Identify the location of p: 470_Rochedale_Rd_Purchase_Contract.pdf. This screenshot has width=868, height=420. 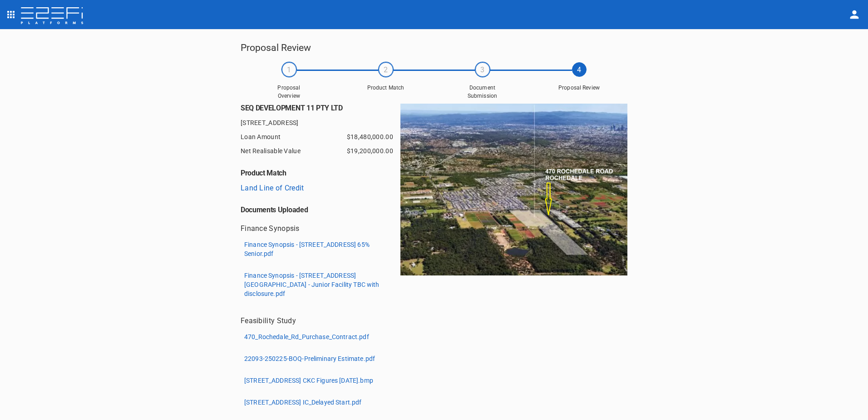
(307, 337).